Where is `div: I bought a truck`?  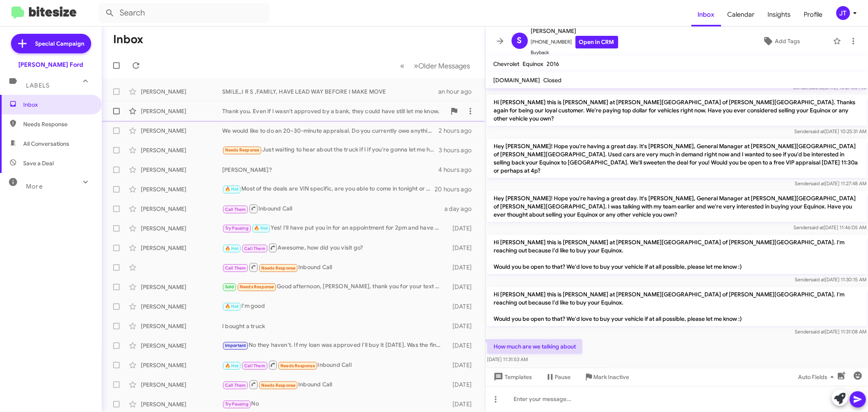
div: I bought a truck is located at coordinates (334, 327).